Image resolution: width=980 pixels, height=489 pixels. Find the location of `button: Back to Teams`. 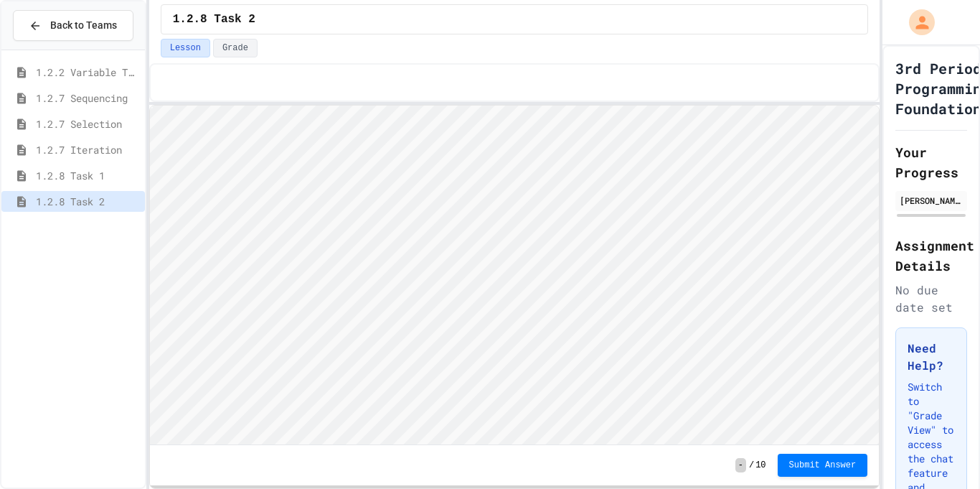

button: Back to Teams is located at coordinates (73, 25).